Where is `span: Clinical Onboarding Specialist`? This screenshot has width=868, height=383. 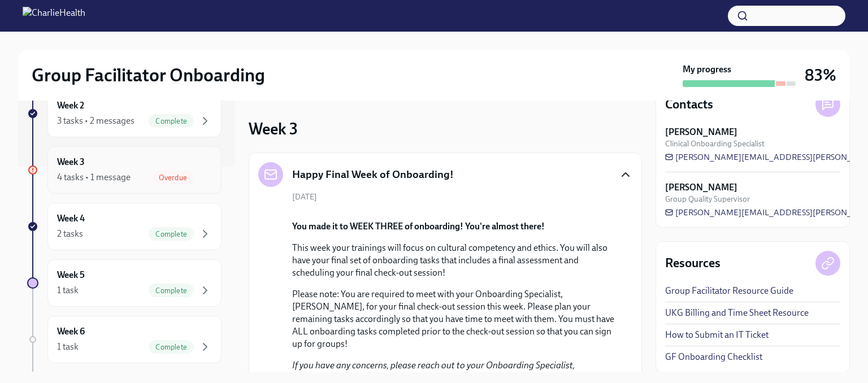 span: Clinical Onboarding Specialist is located at coordinates (715, 144).